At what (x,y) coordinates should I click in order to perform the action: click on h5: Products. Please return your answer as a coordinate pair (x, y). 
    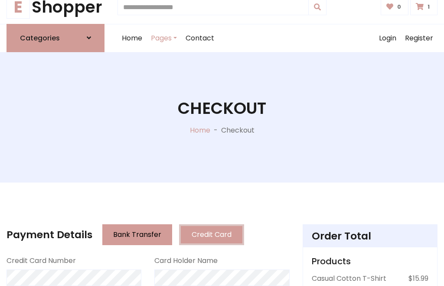
    Looking at the image, I should click on (370, 261).